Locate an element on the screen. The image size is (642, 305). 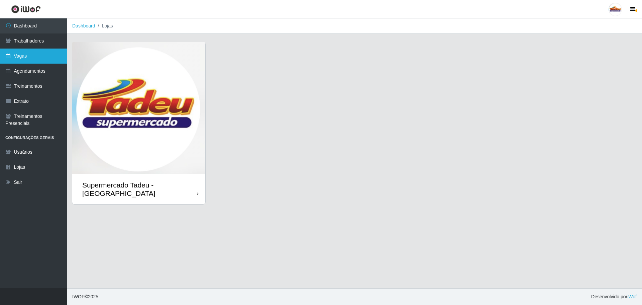
li: Lojas is located at coordinates (104, 26).